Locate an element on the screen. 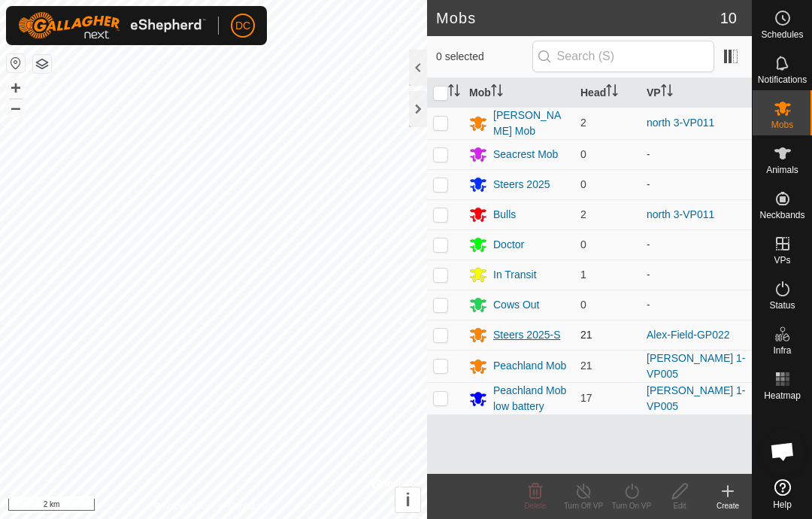  span: Notifications is located at coordinates (782, 80).